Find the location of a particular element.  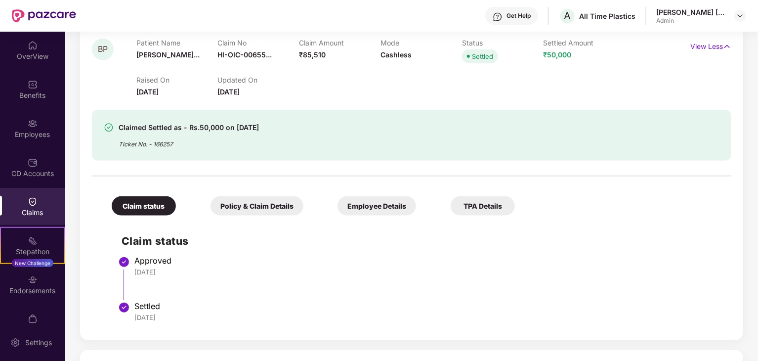

p: Mode is located at coordinates (421, 42).